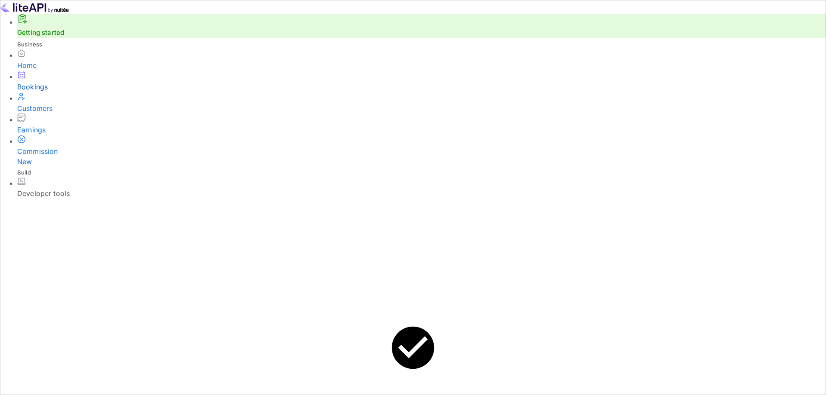  Describe the element at coordinates (40, 32) in the screenshot. I see `a: Getting started` at that location.